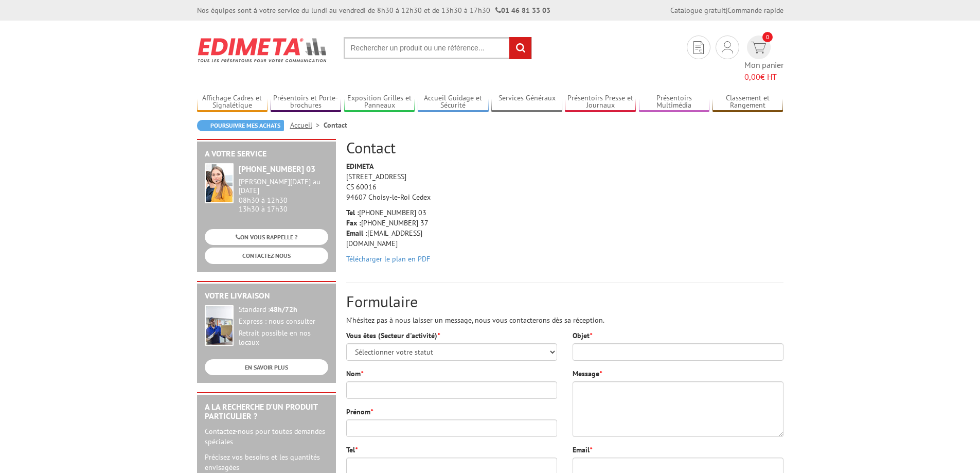 Image resolution: width=980 pixels, height=473 pixels. Describe the element at coordinates (266, 462) in the screenshot. I see `p: Précisez vos besoins et les quantités envisagées` at that location.